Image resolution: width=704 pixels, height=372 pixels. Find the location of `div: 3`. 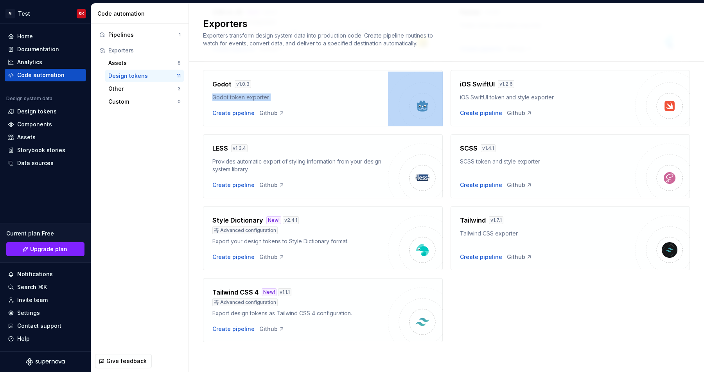

div: 3 is located at coordinates (179, 89).